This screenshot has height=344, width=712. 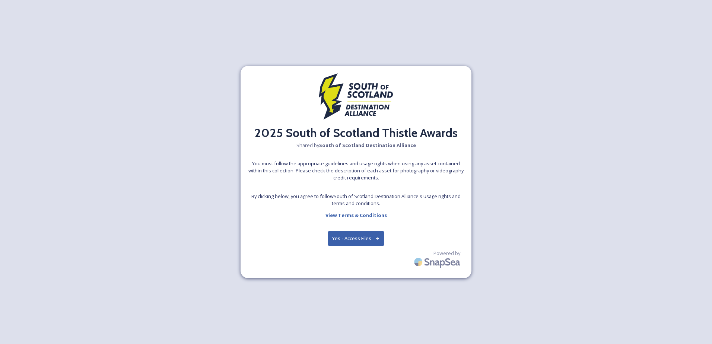 What do you see at coordinates (356, 145) in the screenshot?
I see `span: Shared by` at bounding box center [356, 145].